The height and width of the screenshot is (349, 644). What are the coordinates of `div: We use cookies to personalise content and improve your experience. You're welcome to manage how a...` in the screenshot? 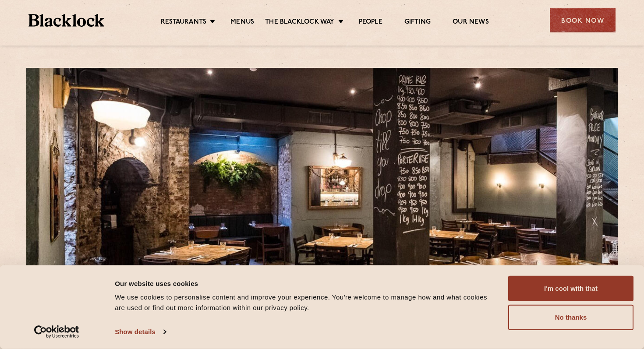 It's located at (306, 303).